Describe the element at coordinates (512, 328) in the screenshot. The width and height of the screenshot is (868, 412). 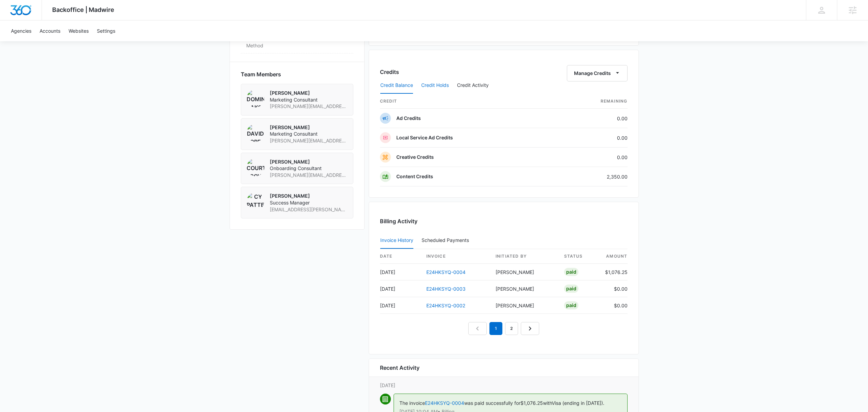
I see `a: Page 2` at that location.